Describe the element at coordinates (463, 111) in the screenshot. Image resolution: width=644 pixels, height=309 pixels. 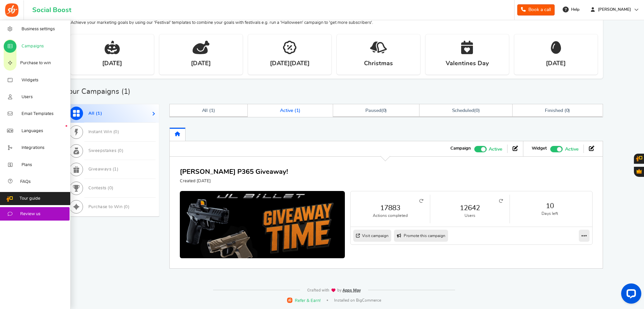
I see `span: Scheduled` at that location.